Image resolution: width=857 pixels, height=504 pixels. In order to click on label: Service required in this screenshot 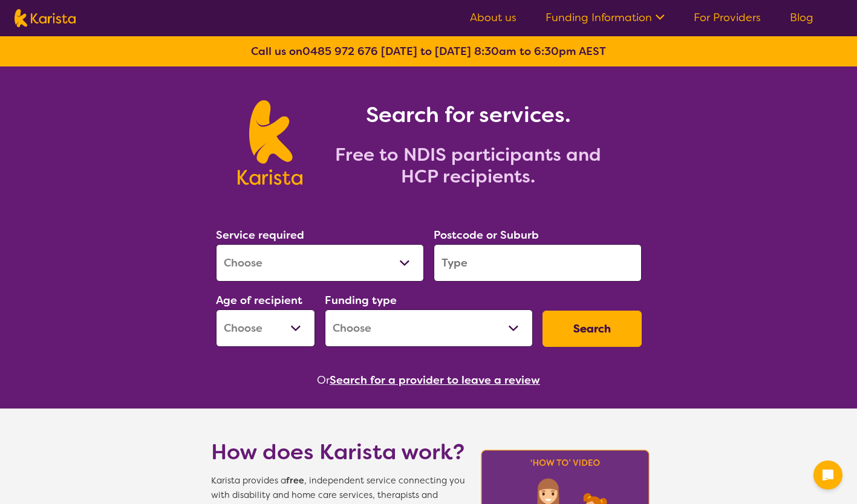, I will do `click(260, 235)`.